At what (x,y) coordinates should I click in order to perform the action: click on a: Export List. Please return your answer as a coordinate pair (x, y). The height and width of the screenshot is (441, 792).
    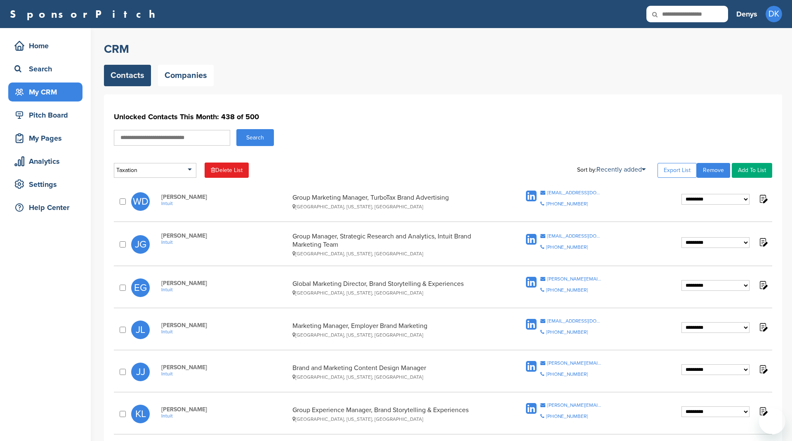
    Looking at the image, I should click on (677, 170).